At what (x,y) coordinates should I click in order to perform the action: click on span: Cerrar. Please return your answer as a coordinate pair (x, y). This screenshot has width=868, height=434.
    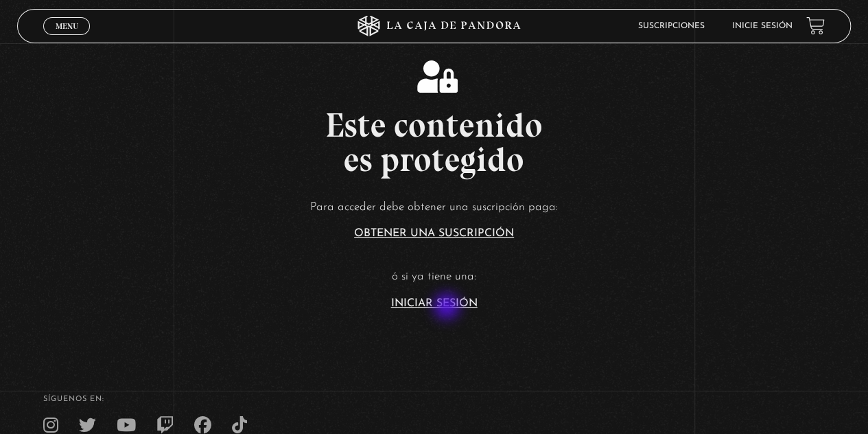
    Looking at the image, I should click on (67, 38).